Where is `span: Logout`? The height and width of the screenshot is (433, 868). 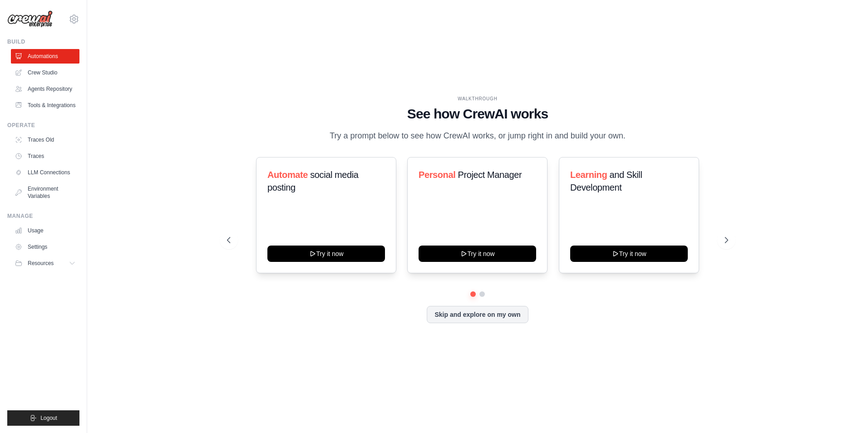
span: Logout is located at coordinates (49, 418).